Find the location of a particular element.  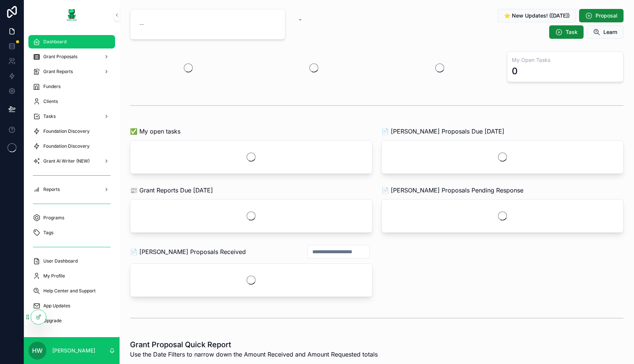

a: Funders is located at coordinates (72, 87).